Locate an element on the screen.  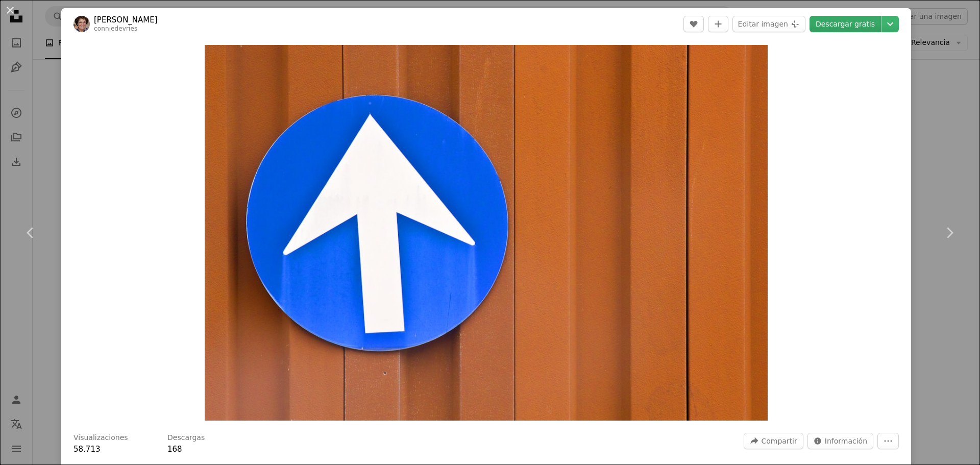
button: Elegir el tamaño de descarga is located at coordinates (890, 24).